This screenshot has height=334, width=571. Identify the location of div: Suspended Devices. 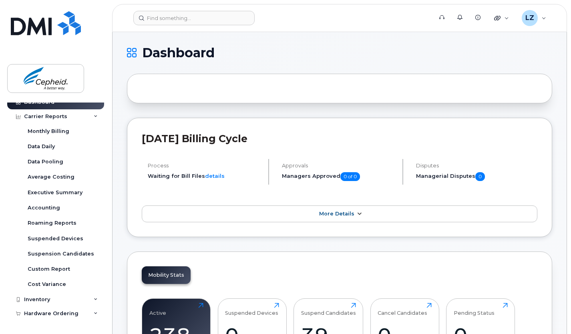
(251, 309).